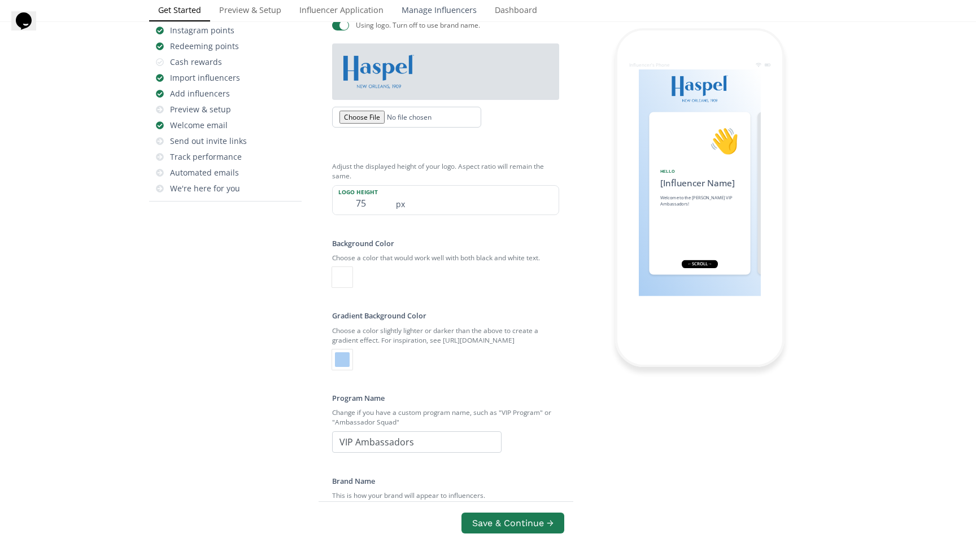  Describe the element at coordinates (205, 157) in the screenshot. I see `div: Track performance` at that location.